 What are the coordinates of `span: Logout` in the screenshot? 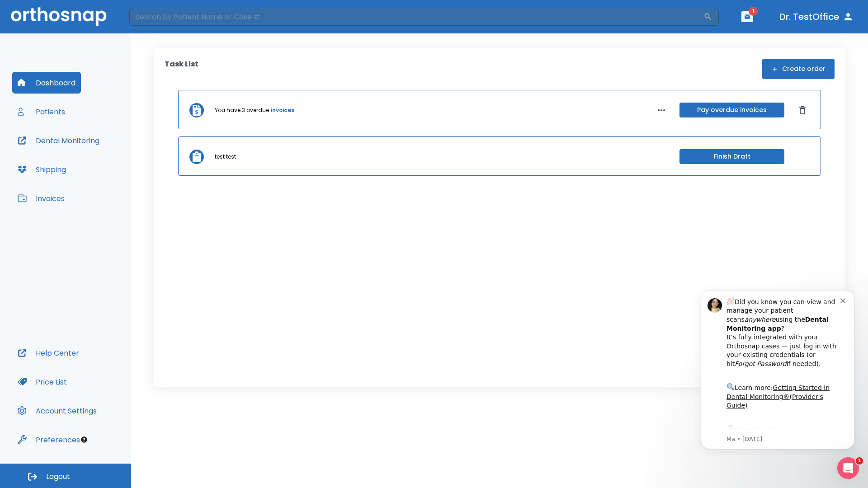 It's located at (58, 476).